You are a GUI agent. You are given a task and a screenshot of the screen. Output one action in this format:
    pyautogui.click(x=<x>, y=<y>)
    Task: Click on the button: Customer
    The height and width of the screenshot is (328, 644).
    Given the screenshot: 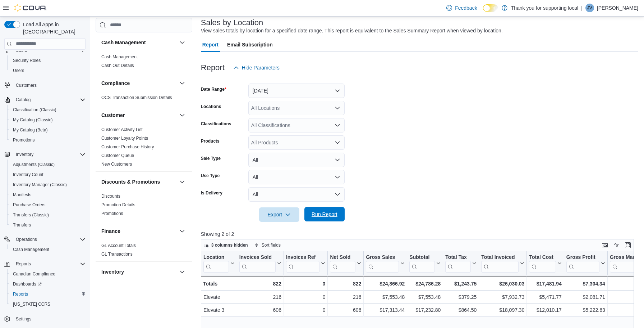 What is the action you would take?
    pyautogui.click(x=139, y=115)
    